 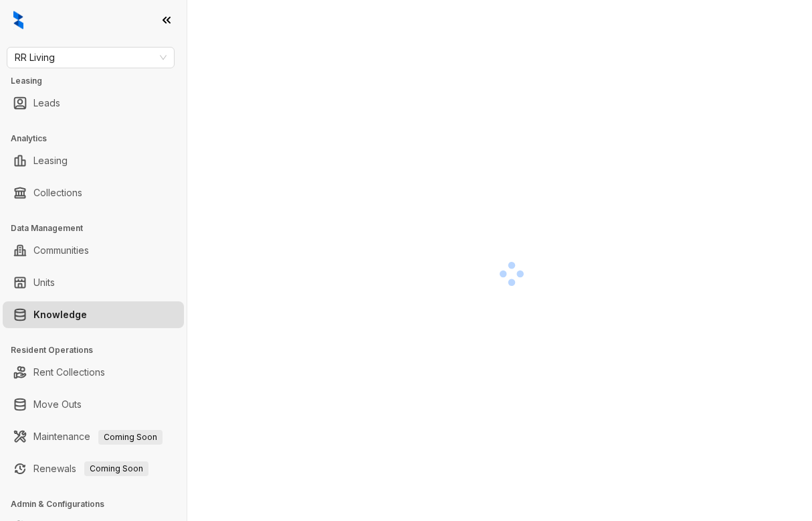 What do you see at coordinates (93, 315) in the screenshot?
I see `li: Knowledge` at bounding box center [93, 315].